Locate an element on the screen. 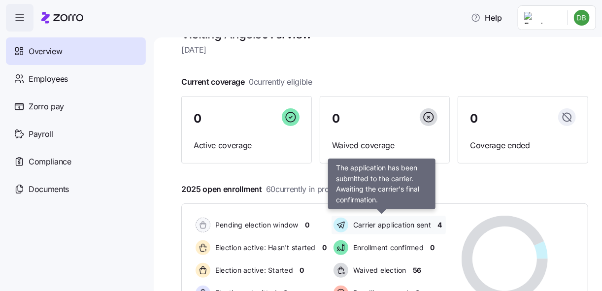 The image size is (602, 291). button: Help is located at coordinates (486, 18).